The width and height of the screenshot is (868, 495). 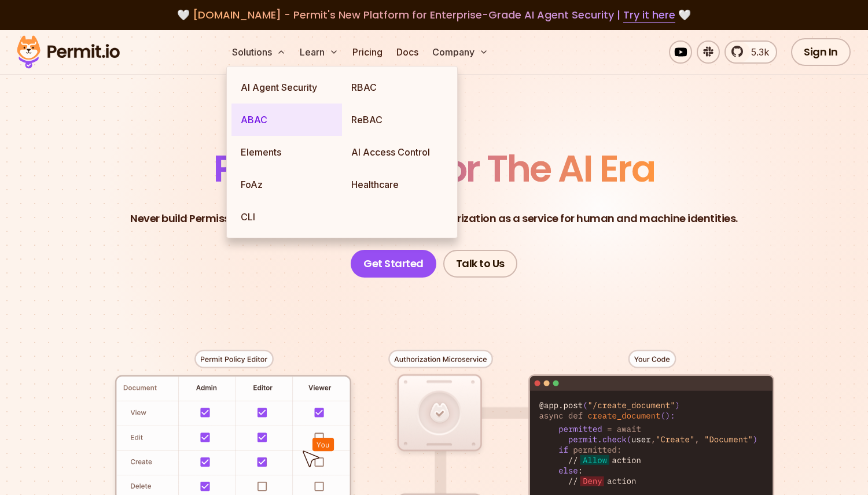 I want to click on span: Permissions for The AI Era, so click(x=434, y=168).